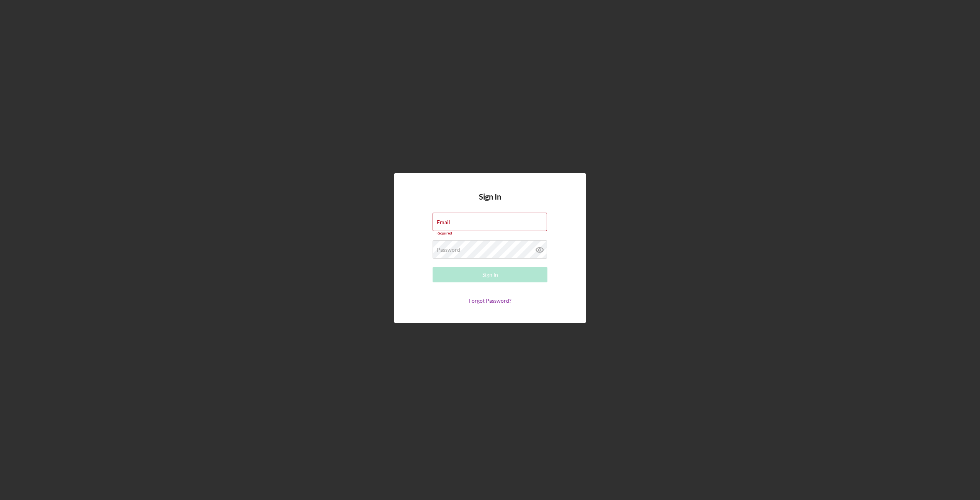 Image resolution: width=980 pixels, height=500 pixels. I want to click on button: Sign In, so click(490, 274).